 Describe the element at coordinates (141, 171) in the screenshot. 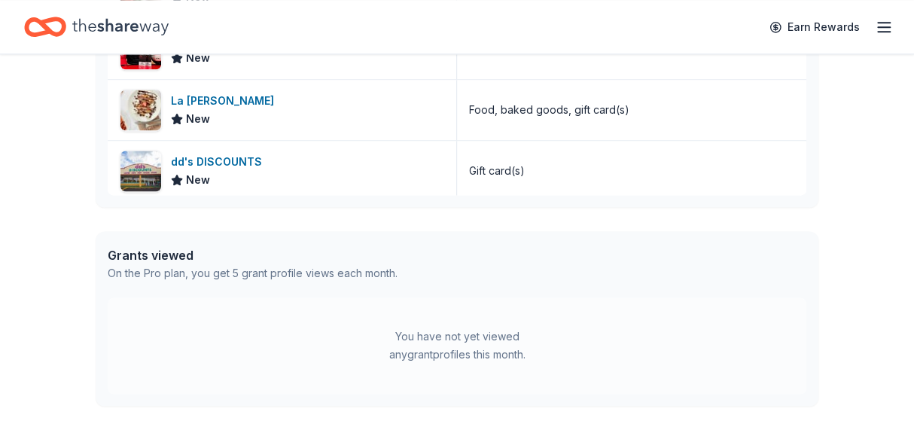

I see `img: Image for dd's DISCOUNTS` at that location.